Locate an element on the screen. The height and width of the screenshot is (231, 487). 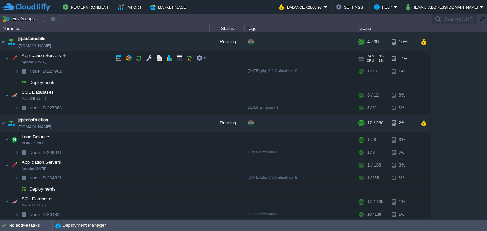
span: 1.28.0-almalinux-9 is located at coordinates (263, 152).